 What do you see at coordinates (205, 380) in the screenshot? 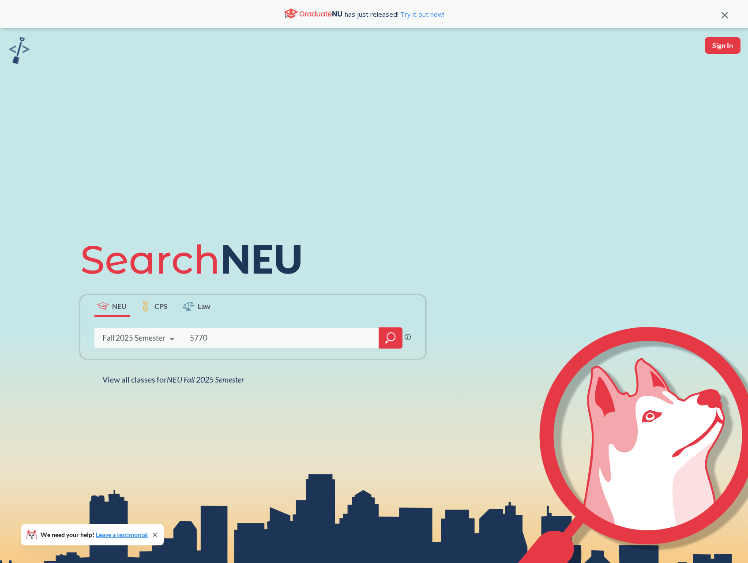
I see `span: NEU Fall 2025 Semester` at bounding box center [205, 380].